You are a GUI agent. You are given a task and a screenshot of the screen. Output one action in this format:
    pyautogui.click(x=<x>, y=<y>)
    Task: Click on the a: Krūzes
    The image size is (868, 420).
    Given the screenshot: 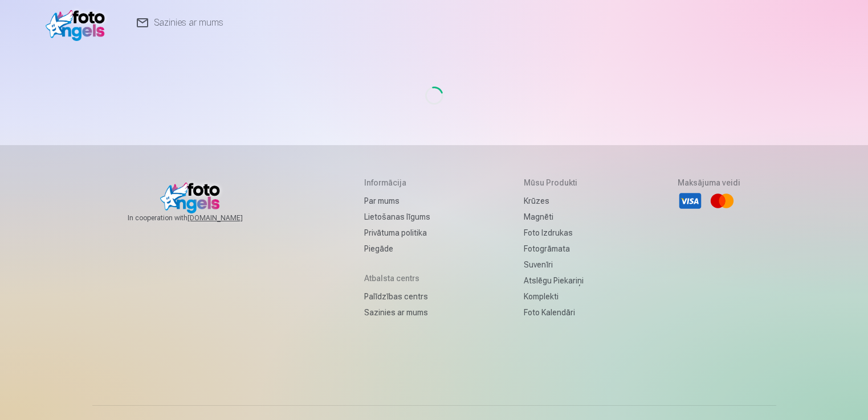 What is the action you would take?
    pyautogui.click(x=553, y=201)
    